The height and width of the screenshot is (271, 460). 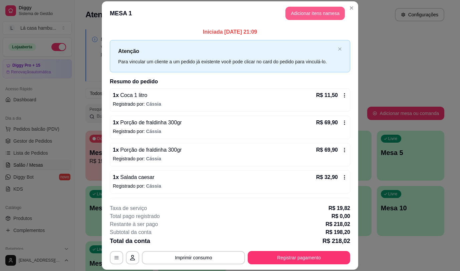 What do you see at coordinates (136, 177) in the screenshot?
I see `span: Salada caesar` at bounding box center [136, 177].